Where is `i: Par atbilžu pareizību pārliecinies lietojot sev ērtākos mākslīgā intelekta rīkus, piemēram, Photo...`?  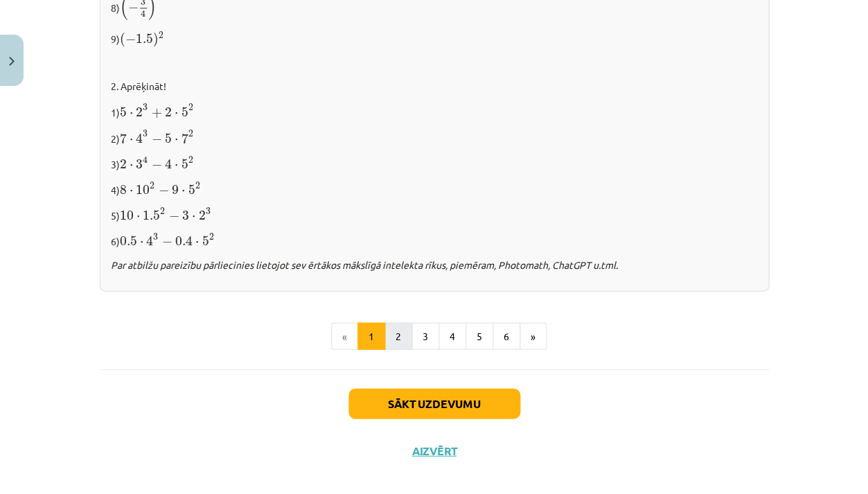
i: Par atbilžu pareizību pārliecinies lietojot sev ērtākos mākslīgā intelekta rīkus, piemēram, Photo... is located at coordinates (365, 264).